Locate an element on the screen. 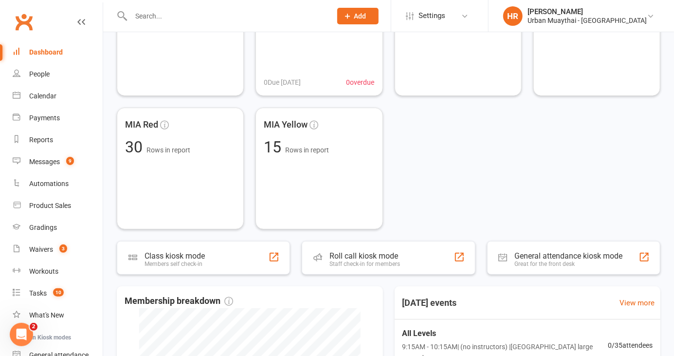 The height and width of the screenshot is (356, 674). button: Add is located at coordinates (357, 16).